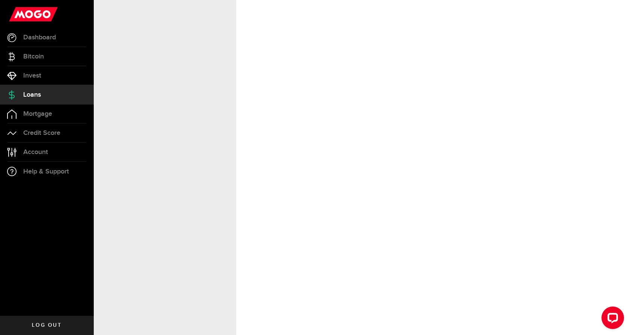 The height and width of the screenshot is (335, 627). I want to click on span: Bitcoin, so click(33, 57).